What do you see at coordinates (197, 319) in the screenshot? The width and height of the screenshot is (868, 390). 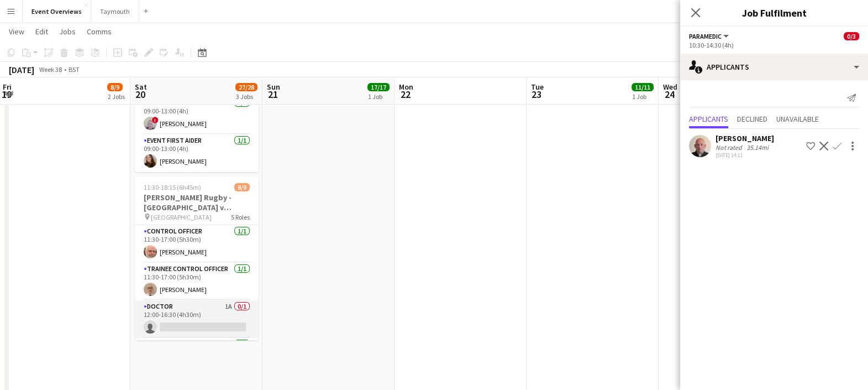 I see `app-card-role: Doctor1A0/112:00-16:30 (4h30m)` at bounding box center [197, 319].